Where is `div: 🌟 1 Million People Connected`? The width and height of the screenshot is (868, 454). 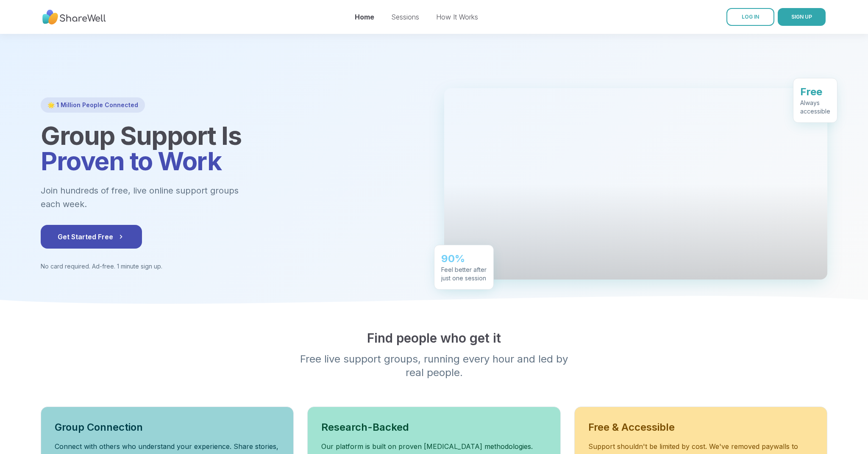 div: 🌟 1 Million People Connected is located at coordinates (93, 105).